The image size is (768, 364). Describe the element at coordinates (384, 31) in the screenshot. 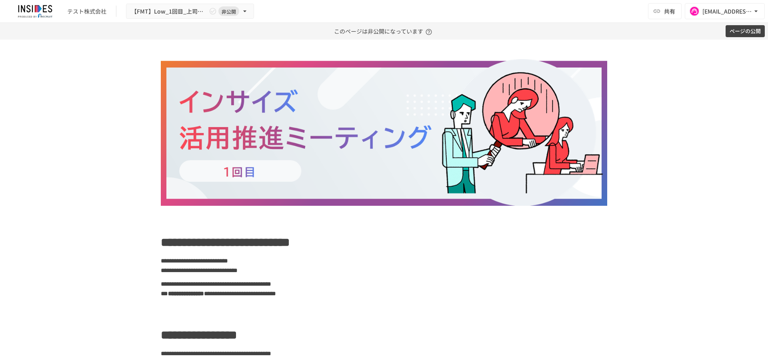

I see `p: このページは非公開になっています` at that location.